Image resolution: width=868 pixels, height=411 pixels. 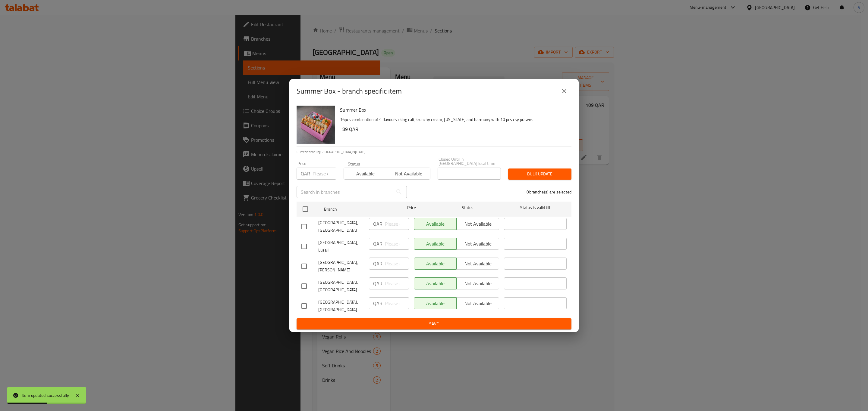 What do you see at coordinates (365, 174) in the screenshot?
I see `span: Available` at bounding box center [365, 174].